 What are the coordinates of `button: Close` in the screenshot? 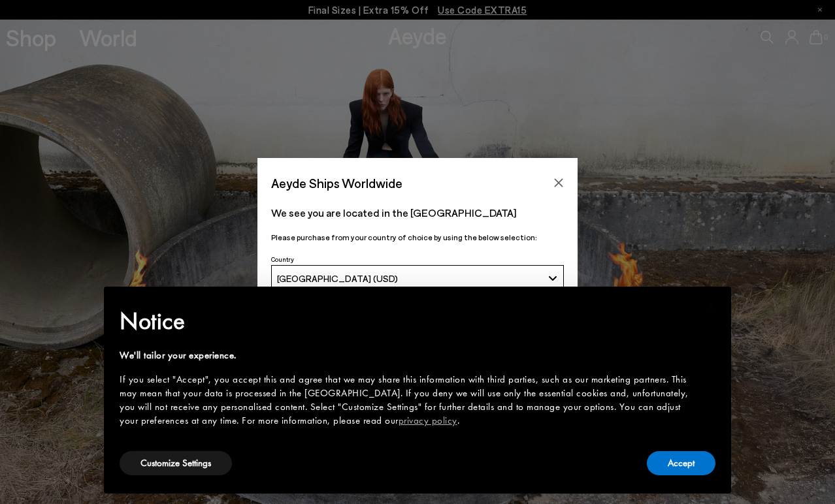 It's located at (559, 183).